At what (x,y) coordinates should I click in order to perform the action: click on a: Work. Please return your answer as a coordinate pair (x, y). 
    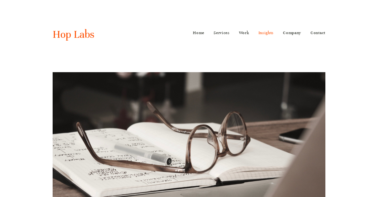
    Looking at the image, I should click on (244, 33).